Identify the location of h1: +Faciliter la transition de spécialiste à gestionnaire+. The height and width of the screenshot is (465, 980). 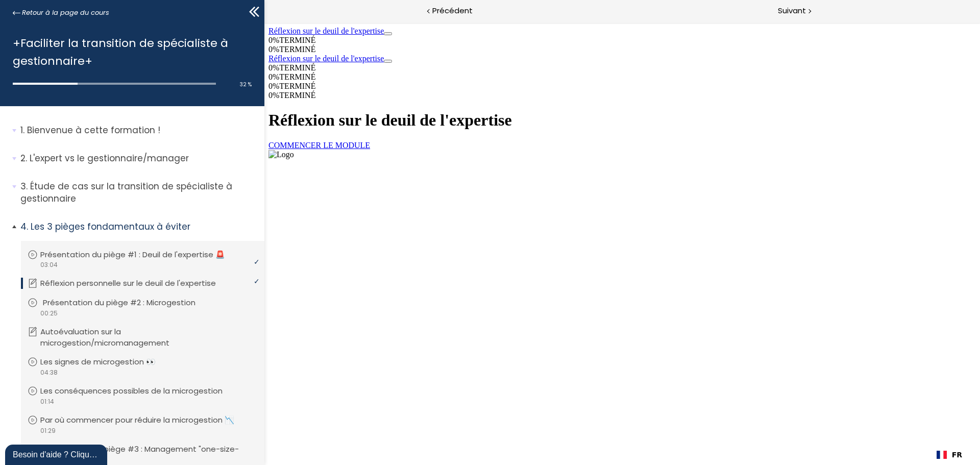
(130, 52).